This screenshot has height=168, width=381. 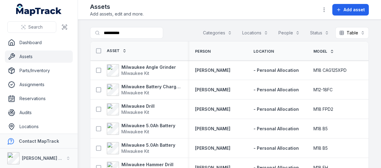 What do you see at coordinates (113, 51) in the screenshot?
I see `span: Asset` at bounding box center [113, 51].